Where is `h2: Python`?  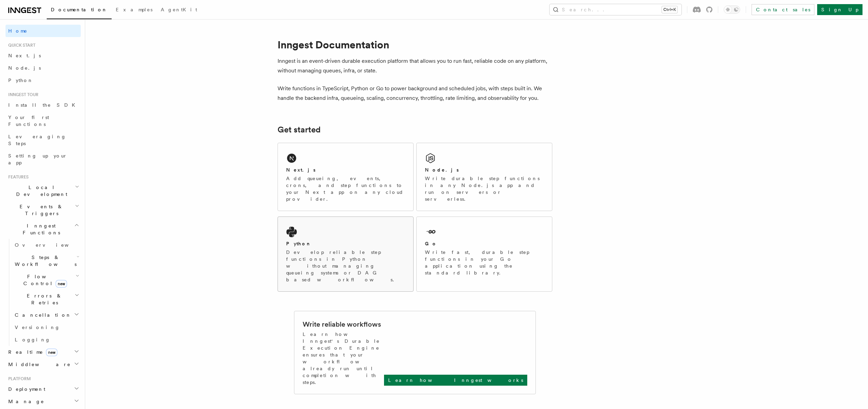
h2: Python is located at coordinates (299, 244).